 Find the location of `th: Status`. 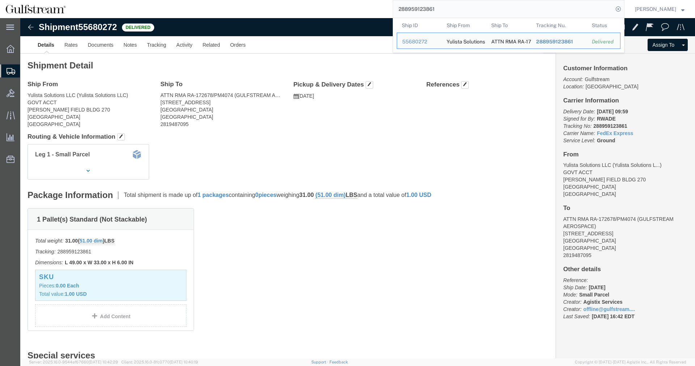

th: Status is located at coordinates (603, 25).